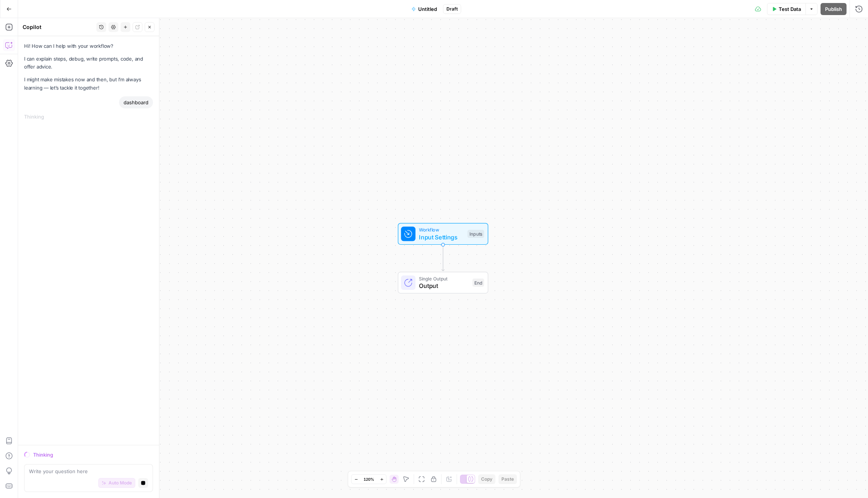 The width and height of the screenshot is (868, 498). I want to click on button: Auto Mode, so click(116, 482).